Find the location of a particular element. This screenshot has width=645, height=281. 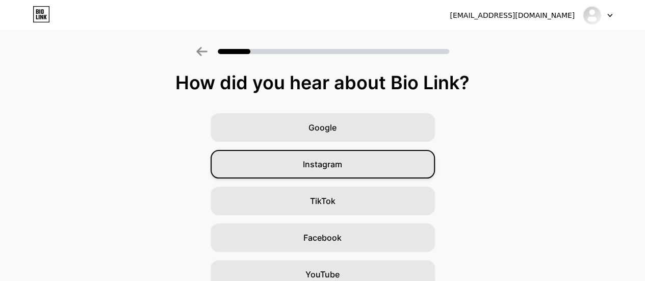

span: TikTok is located at coordinates (323, 201).